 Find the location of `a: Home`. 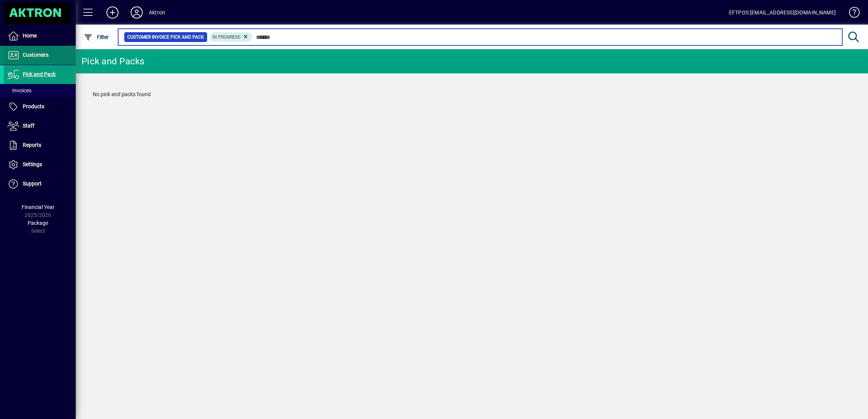

a: Home is located at coordinates (40, 36).